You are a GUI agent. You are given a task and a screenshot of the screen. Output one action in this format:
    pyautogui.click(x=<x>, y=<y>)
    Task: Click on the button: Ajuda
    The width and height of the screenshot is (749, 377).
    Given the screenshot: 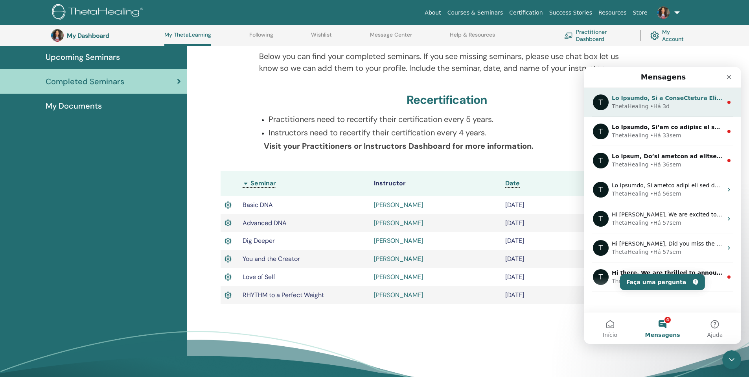 What is the action you would take?
    pyautogui.click(x=131, y=261)
    